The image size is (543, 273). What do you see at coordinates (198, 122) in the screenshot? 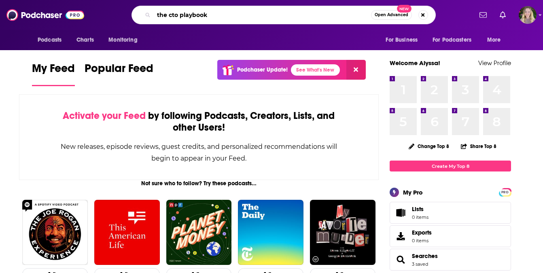
I see `div: by following Podcasts, Creators, Lists, and other Users!` at bounding box center [198, 122].